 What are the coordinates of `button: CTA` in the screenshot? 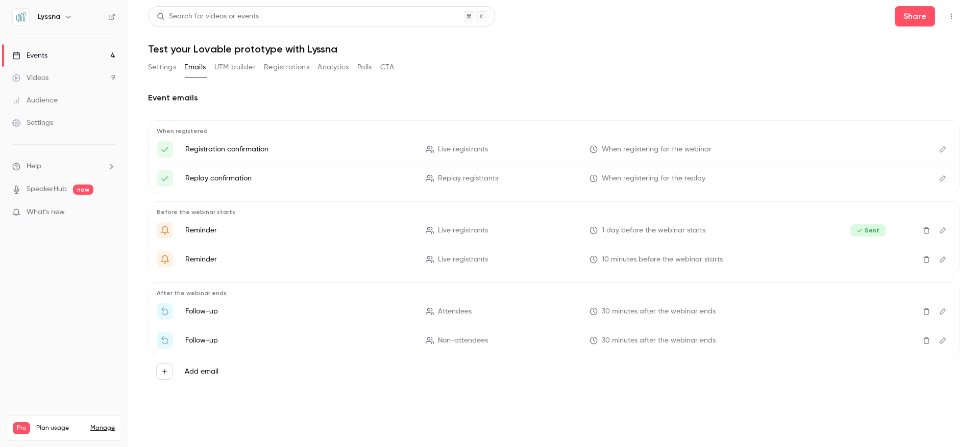 It's located at (387, 67).